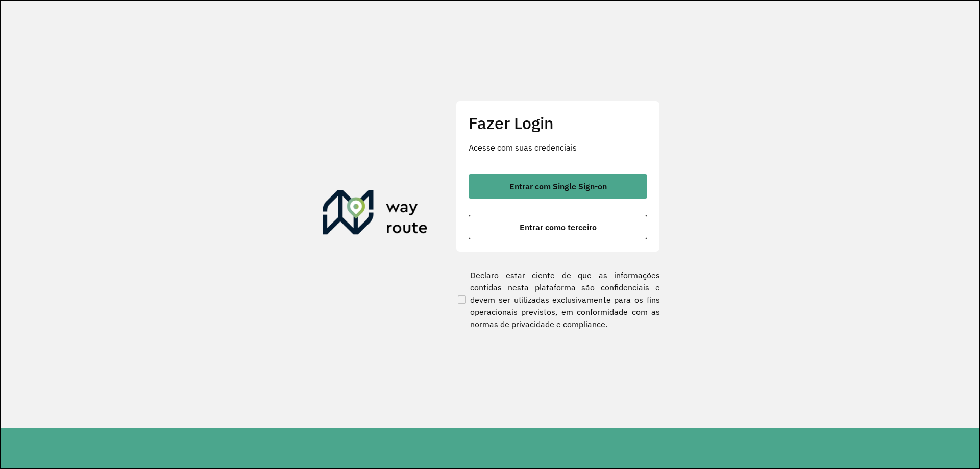 The height and width of the screenshot is (469, 980). What do you see at coordinates (558, 123) in the screenshot?
I see `h2: Fazer Login` at bounding box center [558, 123].